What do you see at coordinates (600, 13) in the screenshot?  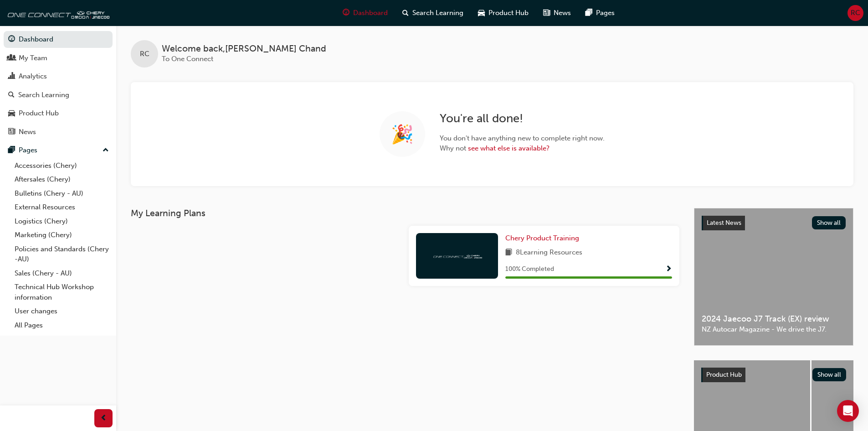 I see `a: pages-iconPages` at bounding box center [600, 13].